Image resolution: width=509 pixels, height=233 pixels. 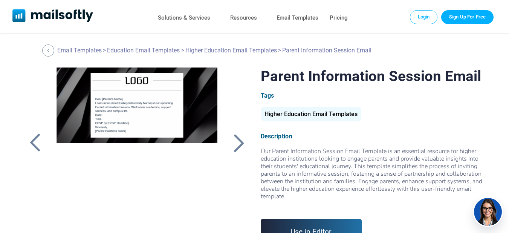 I want to click on div: Tags, so click(x=372, y=95).